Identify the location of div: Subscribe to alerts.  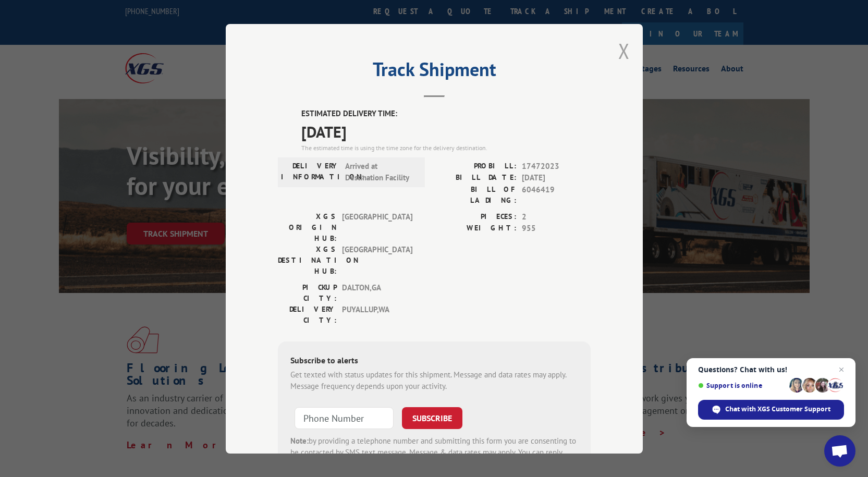
(434, 361).